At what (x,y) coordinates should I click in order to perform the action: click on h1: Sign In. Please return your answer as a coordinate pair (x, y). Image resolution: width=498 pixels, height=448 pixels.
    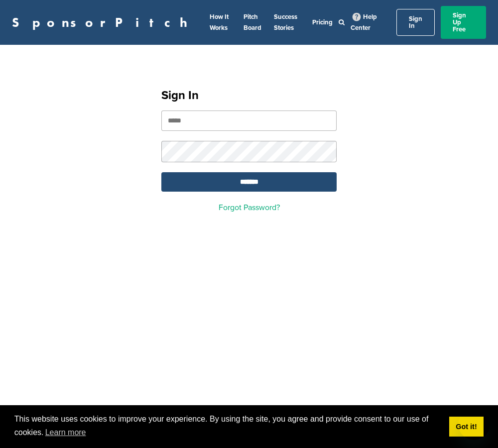
    Looking at the image, I should click on (249, 96).